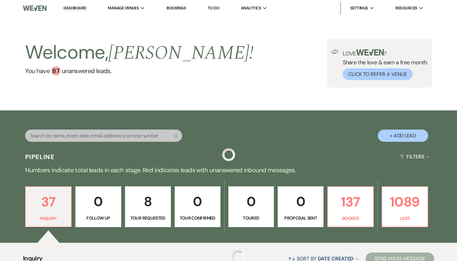 The height and width of the screenshot is (261, 457). Describe the element at coordinates (335, 52) in the screenshot. I see `img: loud-speaker-illustration.svg` at that location.